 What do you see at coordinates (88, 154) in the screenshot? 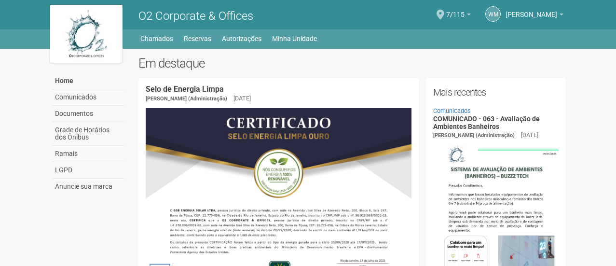
I see `a: Ramais` at bounding box center [88, 154].